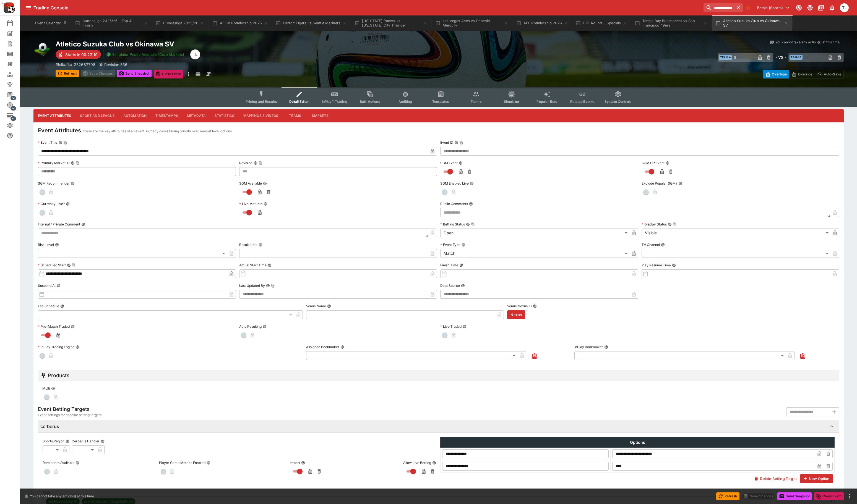 This screenshot has height=504, width=857. What do you see at coordinates (195, 55) in the screenshot?
I see `div: Trent Lewis` at bounding box center [195, 55].